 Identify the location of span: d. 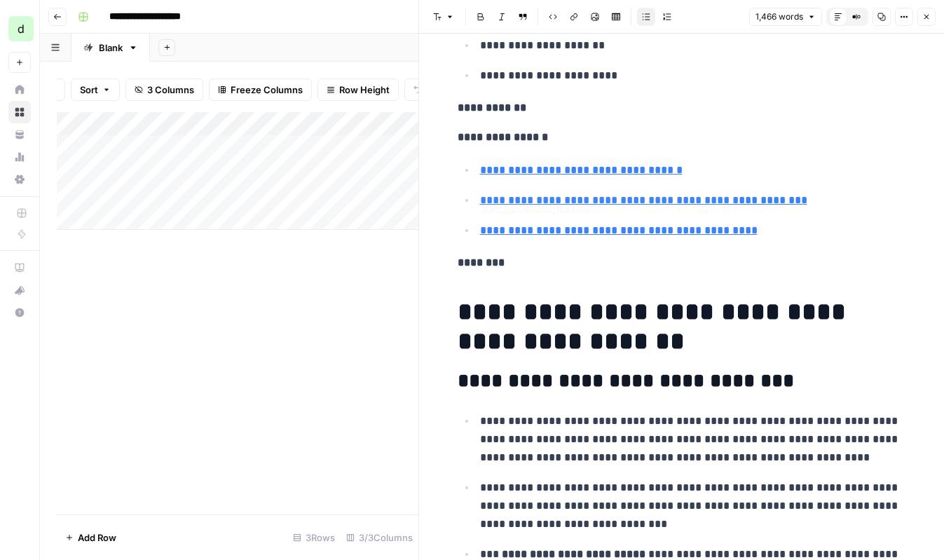
(21, 29).